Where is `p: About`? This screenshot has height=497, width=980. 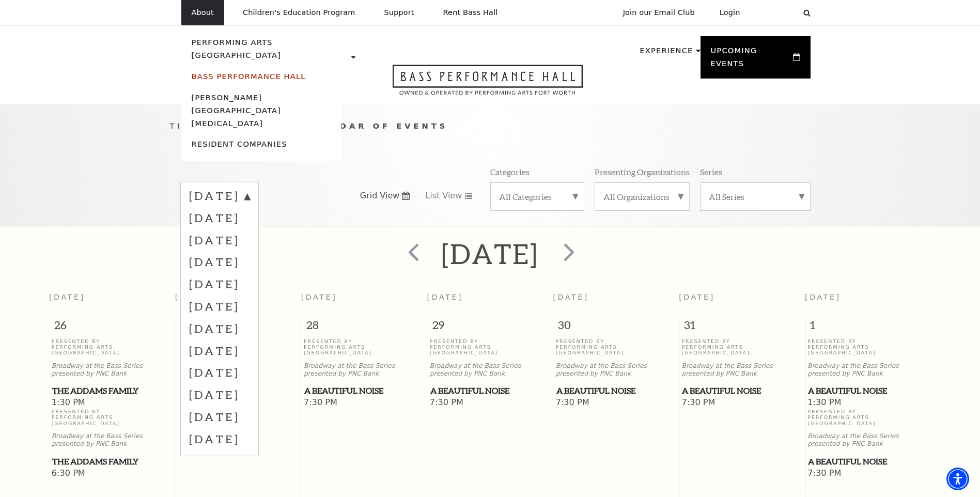 p: About is located at coordinates (203, 12).